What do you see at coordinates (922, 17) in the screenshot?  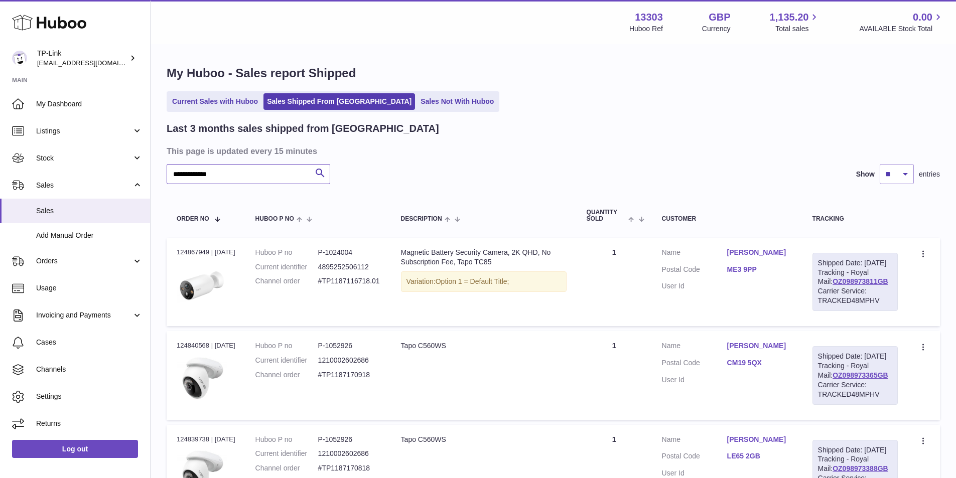 I see `span: 0.00` at bounding box center [922, 17].